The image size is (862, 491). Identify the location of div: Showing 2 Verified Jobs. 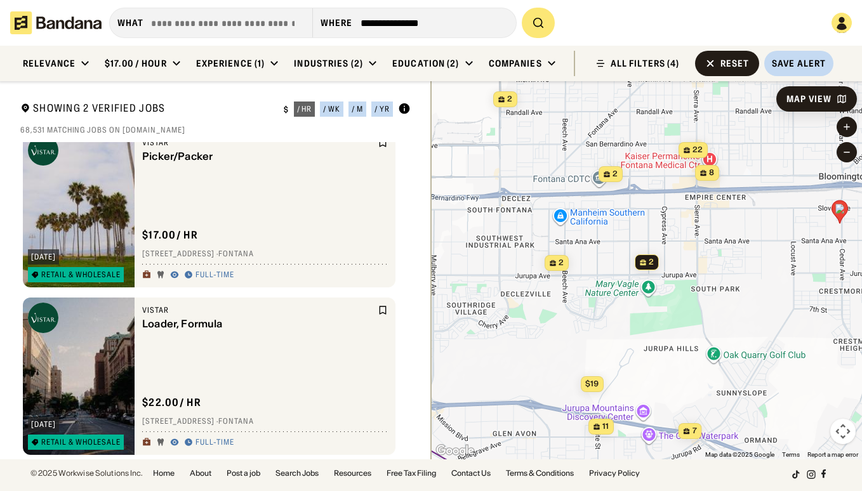
(147, 109).